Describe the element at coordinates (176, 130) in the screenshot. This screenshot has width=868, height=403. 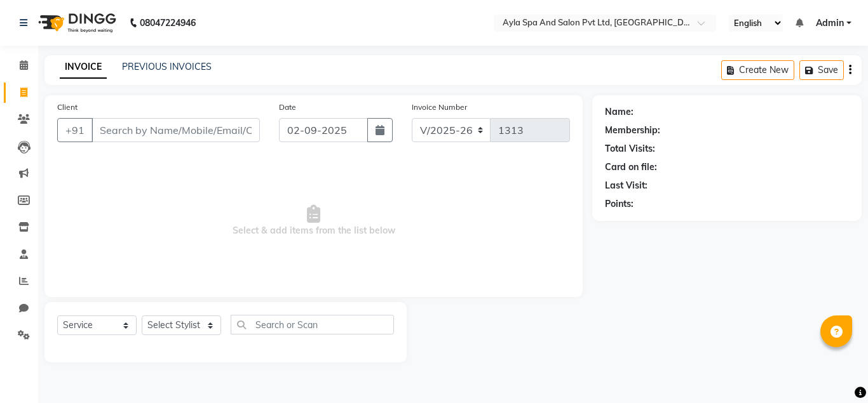
I see `input: Search by Name/Mobile/Email/Code` at that location.